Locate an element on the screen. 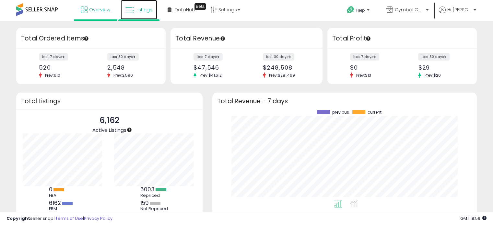  span: Prev: $281,469 is located at coordinates (282, 75).